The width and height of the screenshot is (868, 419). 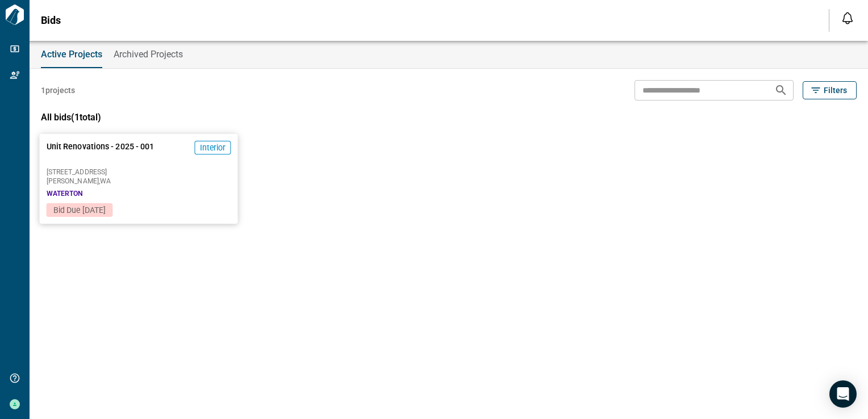 What do you see at coordinates (148, 54) in the screenshot?
I see `span: Archived Projects` at bounding box center [148, 54].